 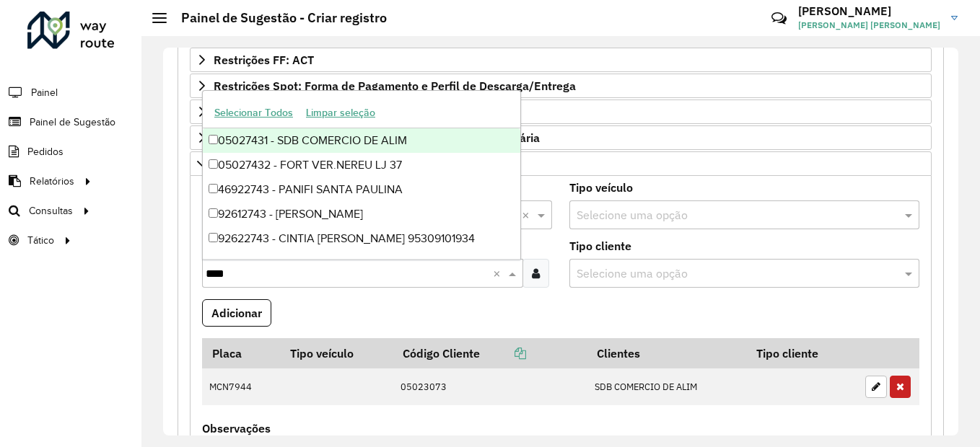 What do you see at coordinates (41, 240) in the screenshot?
I see `span: Tático` at bounding box center [41, 240].